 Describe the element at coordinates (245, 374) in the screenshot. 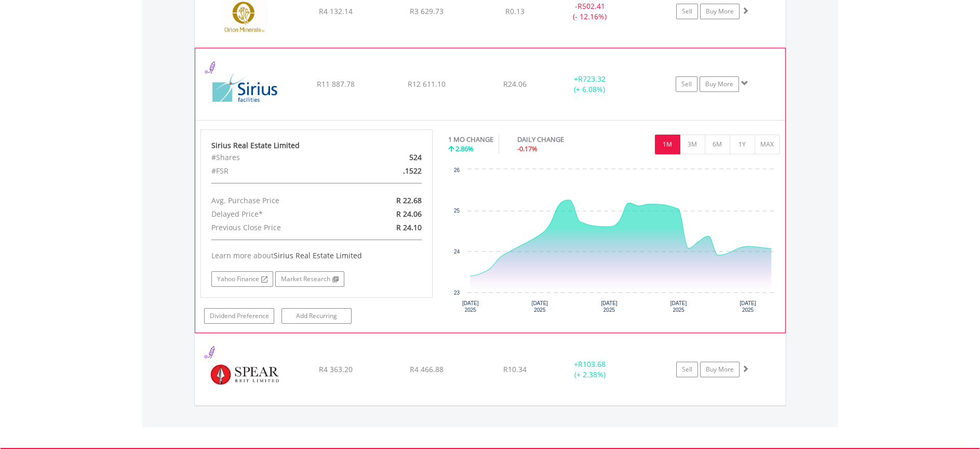

I see `img: EQU.ZA.SEA.png` at that location.